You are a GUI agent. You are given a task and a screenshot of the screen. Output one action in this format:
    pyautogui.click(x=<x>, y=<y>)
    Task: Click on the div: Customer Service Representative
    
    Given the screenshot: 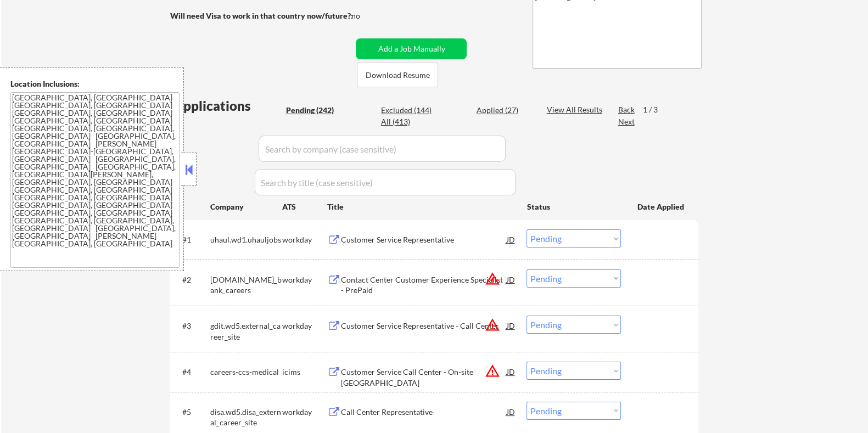 What is the action you would take?
    pyautogui.click(x=423, y=239)
    